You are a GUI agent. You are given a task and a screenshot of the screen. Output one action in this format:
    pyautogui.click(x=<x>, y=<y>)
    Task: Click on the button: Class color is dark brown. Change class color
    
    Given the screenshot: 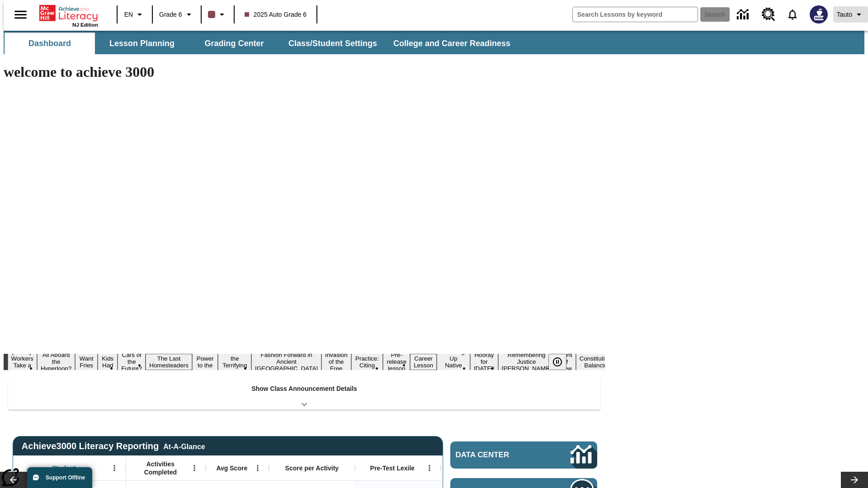 What is the action you would take?
    pyautogui.click(x=217, y=14)
    